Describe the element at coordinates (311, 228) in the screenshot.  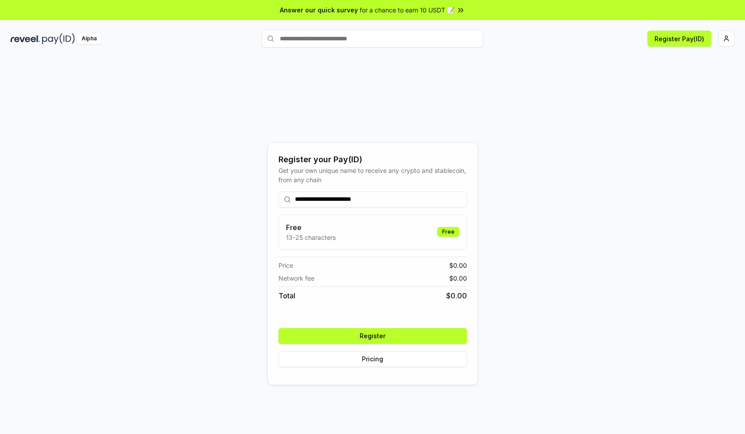
I see `h3: Free` at that location.